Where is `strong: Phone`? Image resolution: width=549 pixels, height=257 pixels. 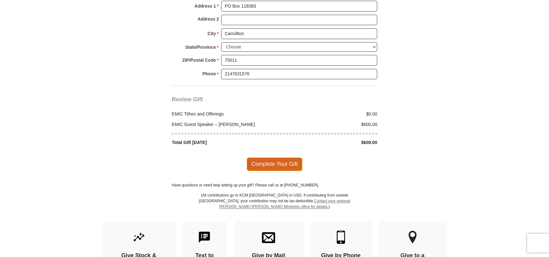 strong: Phone is located at coordinates (209, 74).